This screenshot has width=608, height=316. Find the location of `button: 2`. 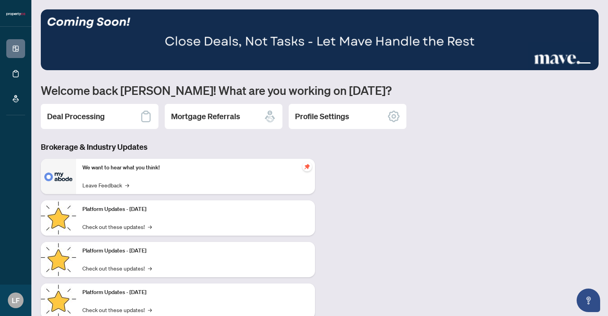

button: 2 is located at coordinates (574, 64).